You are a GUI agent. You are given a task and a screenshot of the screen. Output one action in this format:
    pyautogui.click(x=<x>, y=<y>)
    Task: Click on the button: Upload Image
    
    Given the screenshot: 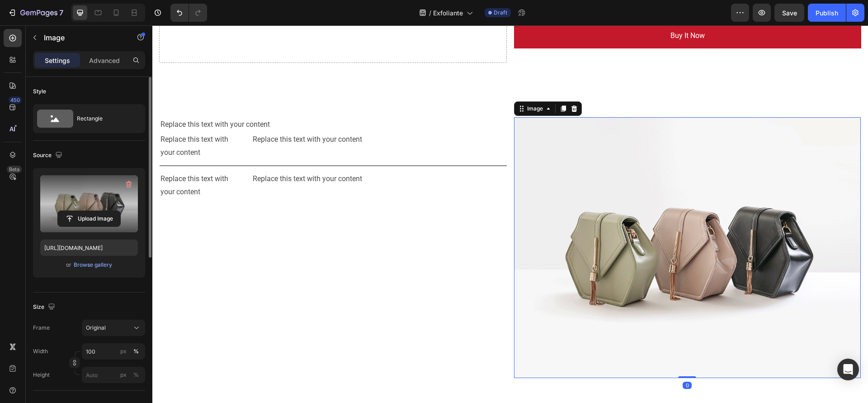 What is the action you would take?
    pyautogui.click(x=89, y=218)
    